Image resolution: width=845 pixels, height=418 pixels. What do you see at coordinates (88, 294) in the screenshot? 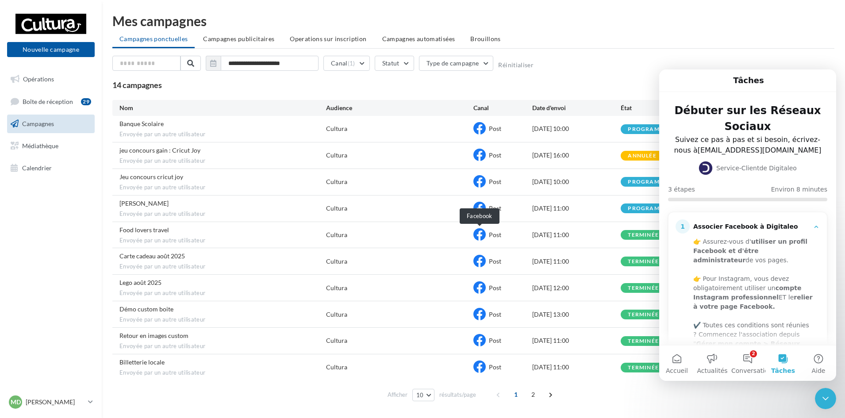
I see `button: Conversations` at bounding box center [88, 294].